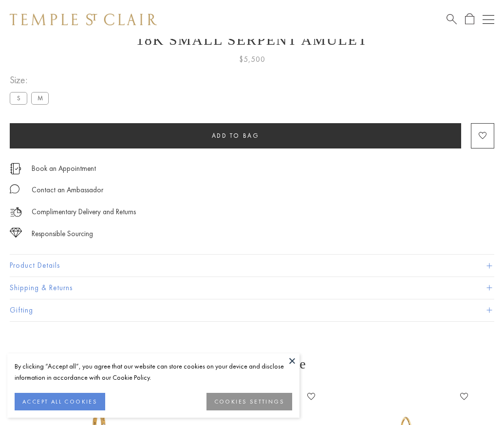 This screenshot has width=504, height=425. Describe the element at coordinates (15, 189) in the screenshot. I see `img: MessageIcon-01_2.svg` at that location.